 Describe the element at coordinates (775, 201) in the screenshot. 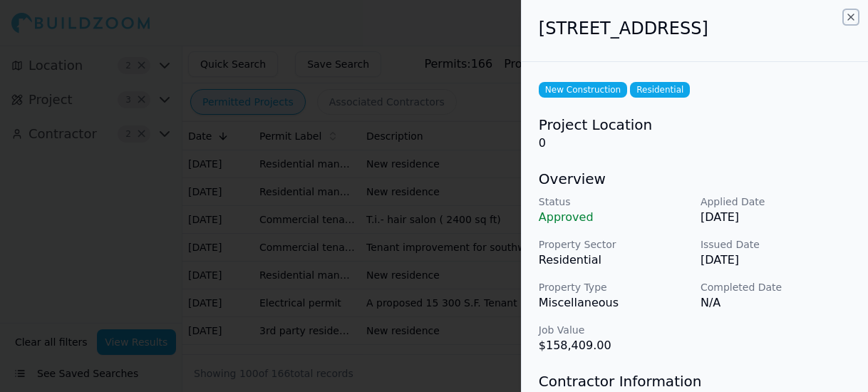

I see `p: Applied Date` at that location.